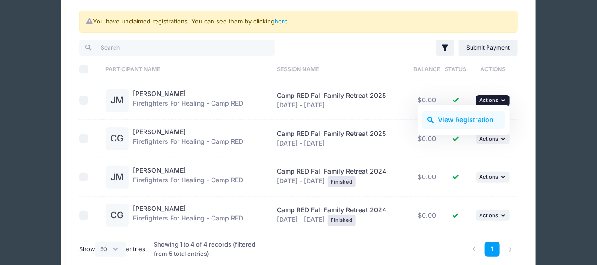 This screenshot has width=597, height=265. Describe the element at coordinates (177, 48) in the screenshot. I see `input: Search` at that location.